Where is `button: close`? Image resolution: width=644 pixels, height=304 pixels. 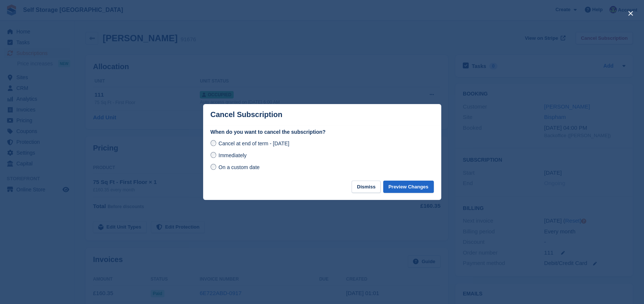
button: close is located at coordinates (631, 13).